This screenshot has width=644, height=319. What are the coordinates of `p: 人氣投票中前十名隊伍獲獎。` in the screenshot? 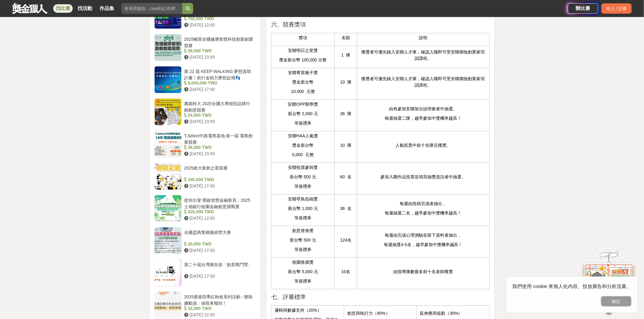 It's located at (423, 145).